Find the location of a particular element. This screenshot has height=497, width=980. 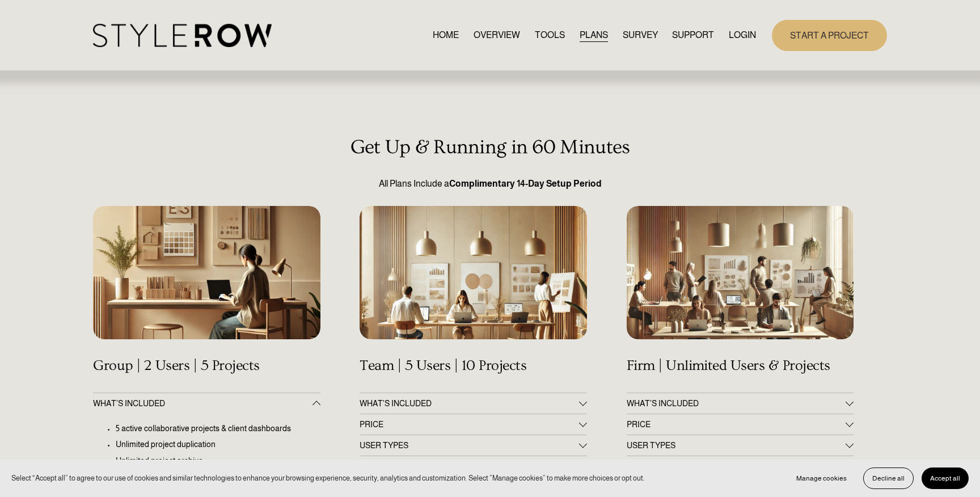

p: Select “Accept all” to agree to our use of cookies and similar technologies to enhance your brows... is located at coordinates (328, 478).